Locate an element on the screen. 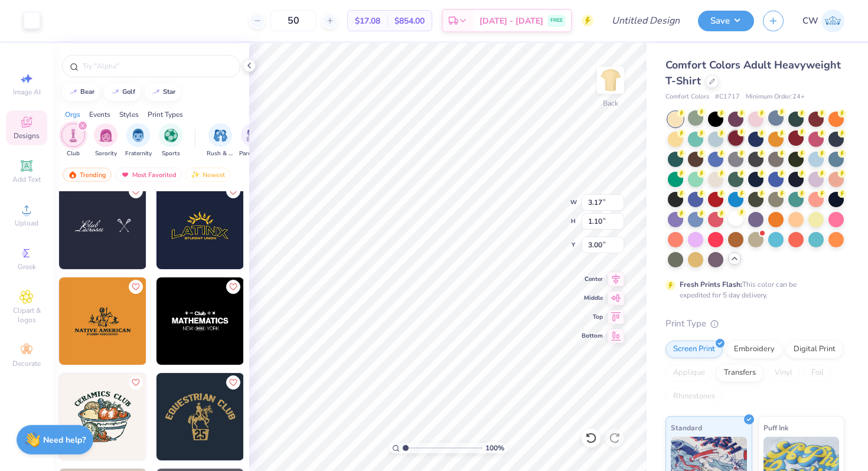  div: Print Type is located at coordinates (754, 324).